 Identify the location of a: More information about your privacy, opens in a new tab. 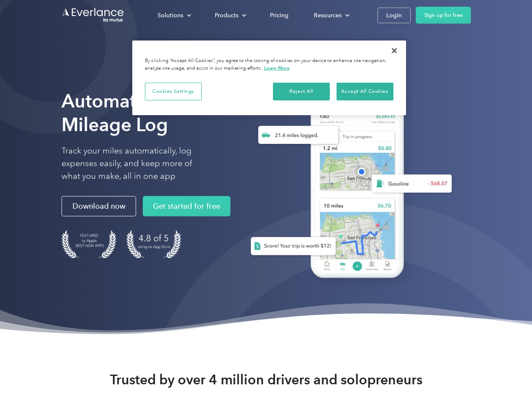
(277, 68).